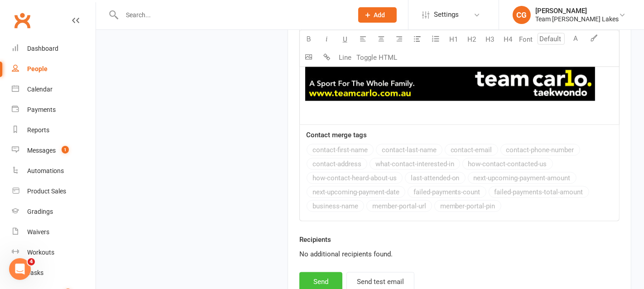 This screenshot has width=644, height=289. Describe the element at coordinates (36, 273) in the screenshot. I see `div: Tasks` at that location.